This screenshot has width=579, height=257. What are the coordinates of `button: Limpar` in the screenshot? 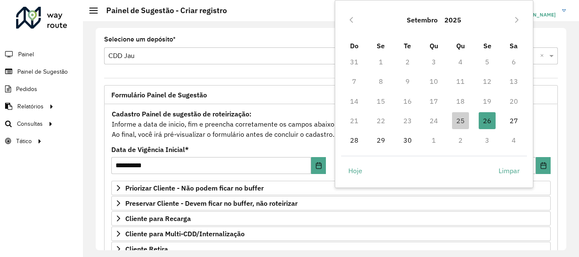 It's located at (509, 170).